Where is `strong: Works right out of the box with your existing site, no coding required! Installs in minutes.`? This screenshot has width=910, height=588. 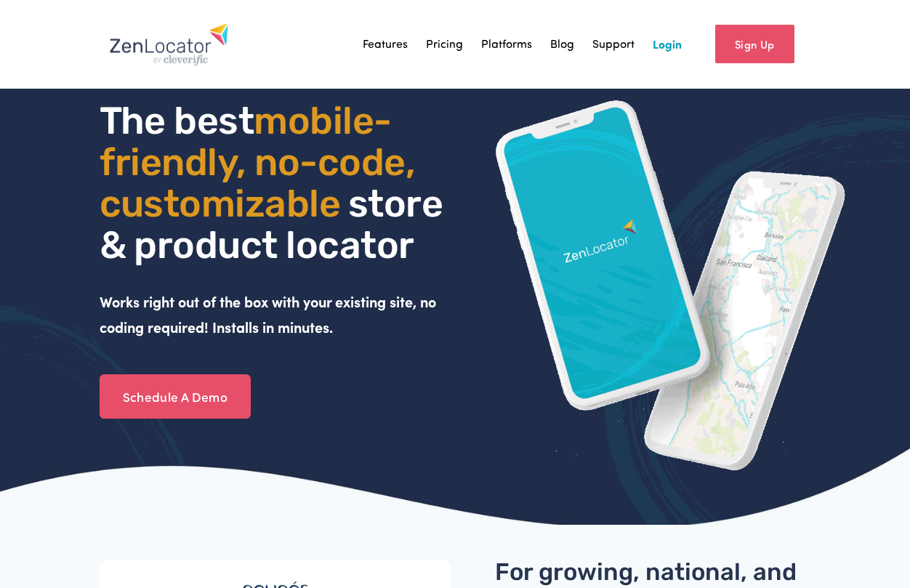
strong: Works right out of the box with your existing site, no coding required! Installs in minutes. is located at coordinates (270, 314).